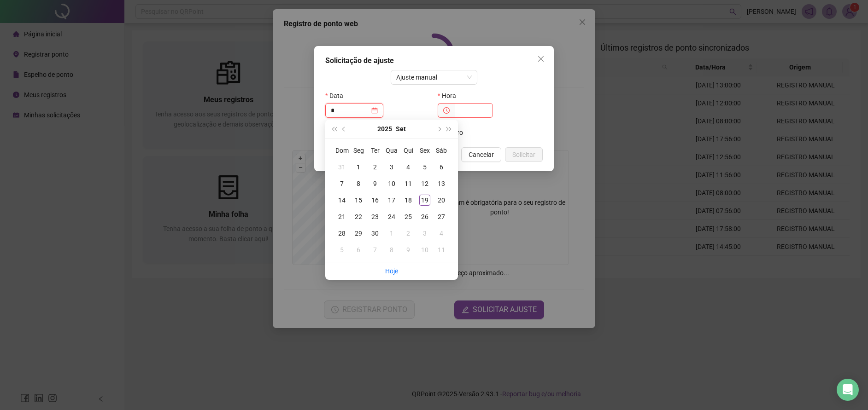 This screenshot has height=410, width=868. What do you see at coordinates (358, 200) in the screenshot?
I see `div: 15` at bounding box center [358, 200].